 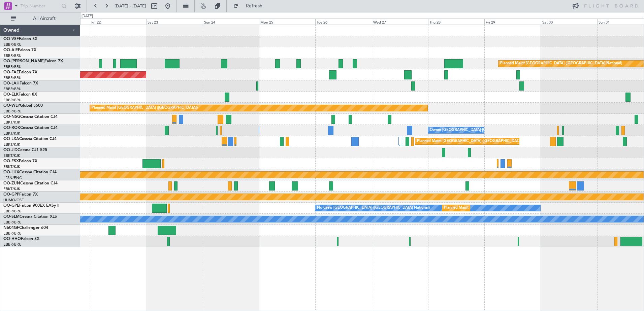 What do you see at coordinates (11, 50) in the screenshot?
I see `span: OO-AIE` at bounding box center [11, 50].